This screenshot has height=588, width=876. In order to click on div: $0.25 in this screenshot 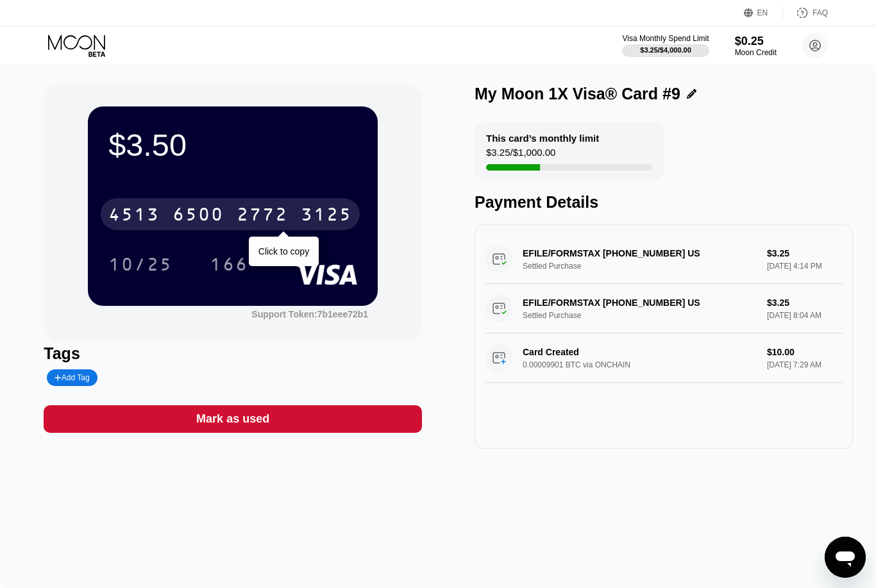, I will do `click(755, 41)`.